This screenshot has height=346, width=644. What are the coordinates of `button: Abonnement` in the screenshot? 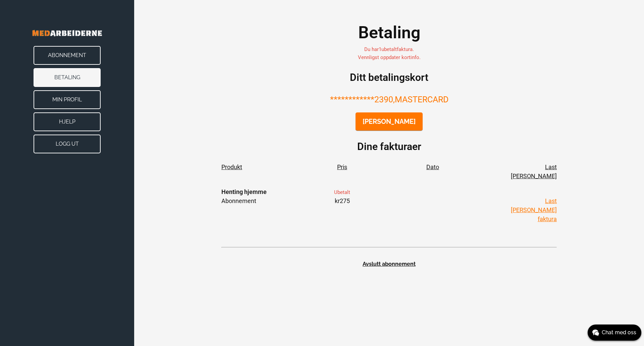 It's located at (67, 55).